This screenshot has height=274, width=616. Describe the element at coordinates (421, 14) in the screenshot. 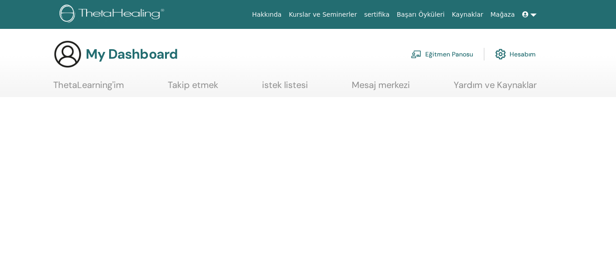

I see `a: Başarı Öyküleri` at that location.